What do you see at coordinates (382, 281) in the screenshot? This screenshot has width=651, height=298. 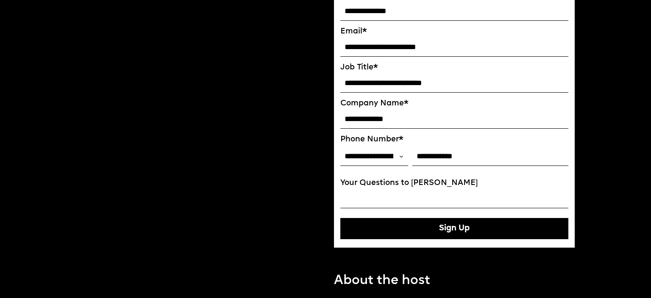 I see `p: About the host` at bounding box center [382, 281].